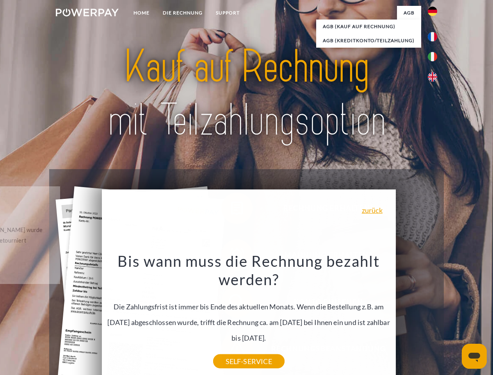  Describe the element at coordinates (433, 77) in the screenshot. I see `img: en` at that location.